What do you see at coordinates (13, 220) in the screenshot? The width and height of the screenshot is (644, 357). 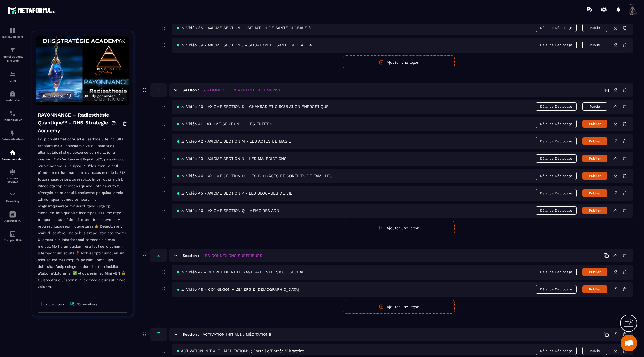 I see `p: Assistant IA` at bounding box center [13, 220].